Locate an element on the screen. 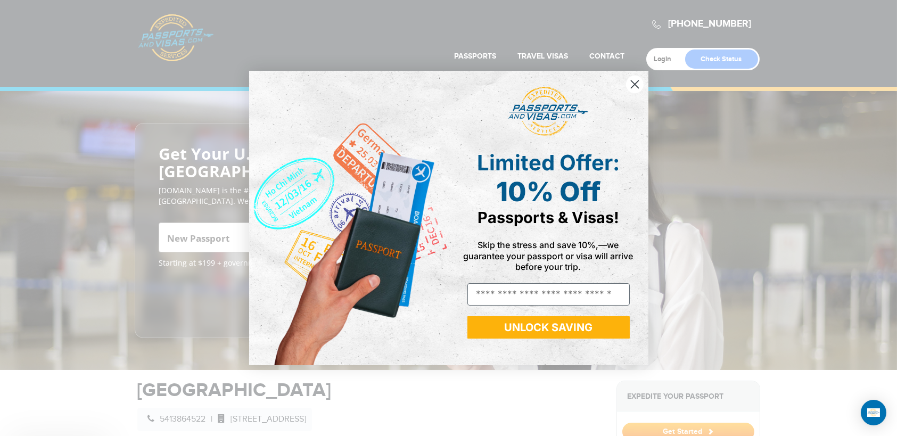 The width and height of the screenshot is (897, 436). span: Passports & Visas! is located at coordinates (548, 217).